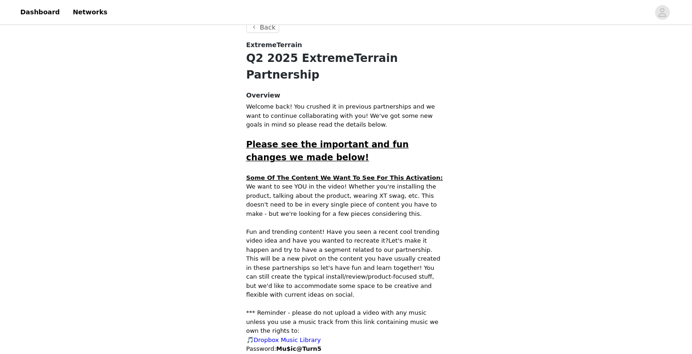 The image size is (692, 354). I want to click on button: Back, so click(263, 27).